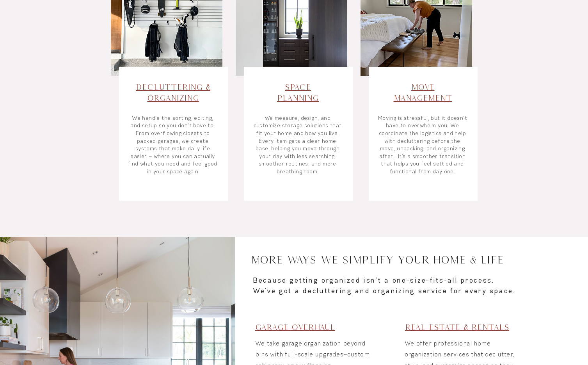  Describe the element at coordinates (298, 144) in the screenshot. I see `a: We measure, design, and customize storage solutions that fit your home and how you live. Every it...` at that location.